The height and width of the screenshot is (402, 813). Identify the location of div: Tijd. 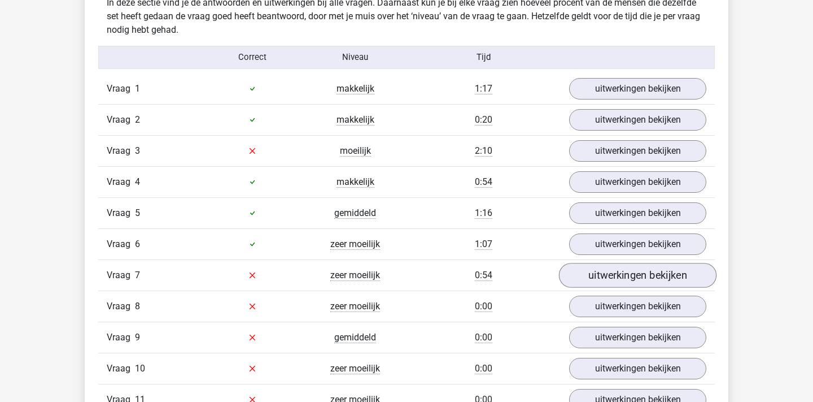
(483, 57).